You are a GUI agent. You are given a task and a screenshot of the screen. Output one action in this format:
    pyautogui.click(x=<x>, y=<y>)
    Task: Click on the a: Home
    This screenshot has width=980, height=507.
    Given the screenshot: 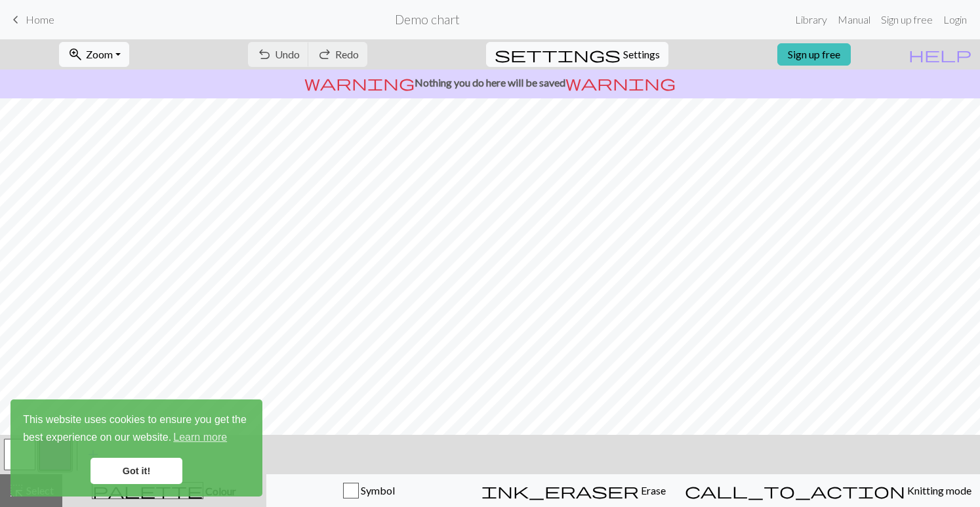 What is the action you would take?
    pyautogui.click(x=31, y=20)
    